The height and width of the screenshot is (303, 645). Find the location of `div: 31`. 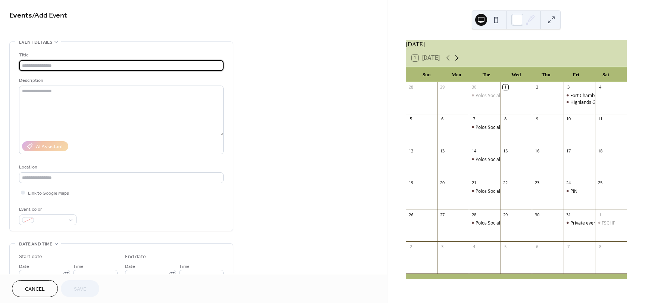

div: 31 is located at coordinates (568, 214).